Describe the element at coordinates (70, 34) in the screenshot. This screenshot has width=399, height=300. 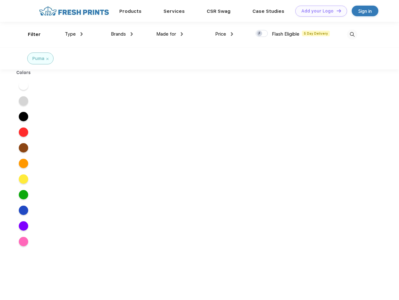
I see `span: Type` at that location.